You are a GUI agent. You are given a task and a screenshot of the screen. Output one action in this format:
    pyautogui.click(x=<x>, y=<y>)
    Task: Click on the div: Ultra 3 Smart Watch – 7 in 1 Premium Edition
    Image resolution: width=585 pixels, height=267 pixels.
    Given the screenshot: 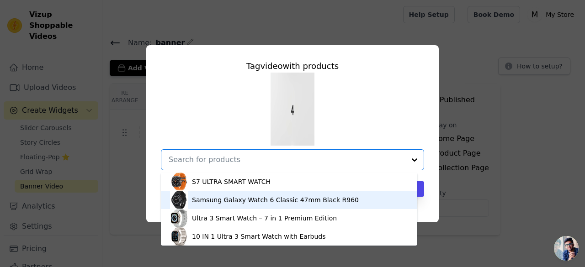 What is the action you would take?
    pyautogui.click(x=264, y=218)
    